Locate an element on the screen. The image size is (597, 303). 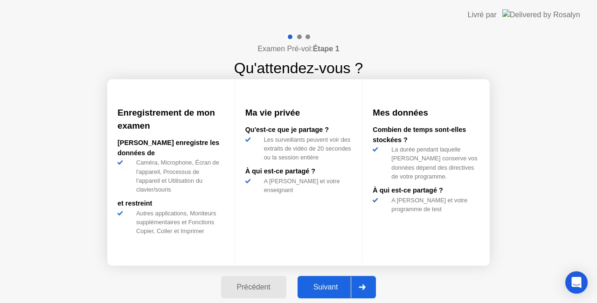
div: Suivant is located at coordinates (326, 287).